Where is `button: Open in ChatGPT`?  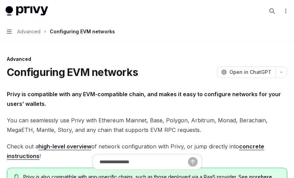
button: Open in ChatGPT is located at coordinates (246, 72).